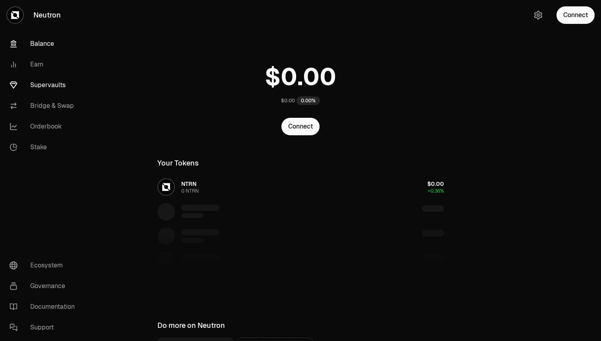 The height and width of the screenshot is (341, 601). What do you see at coordinates (45, 44) in the screenshot?
I see `a: Balance` at bounding box center [45, 44].